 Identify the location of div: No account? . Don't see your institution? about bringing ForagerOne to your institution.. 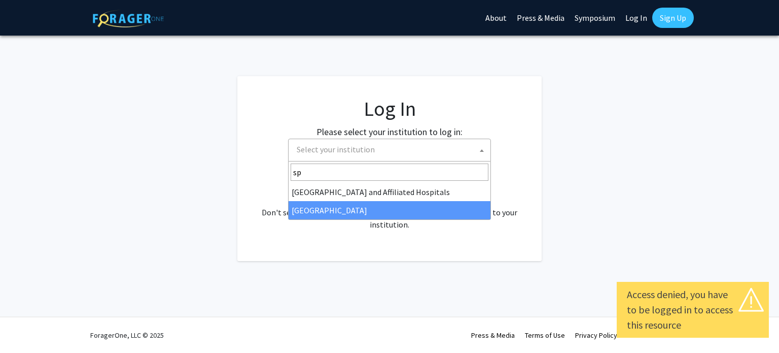
(390, 206).